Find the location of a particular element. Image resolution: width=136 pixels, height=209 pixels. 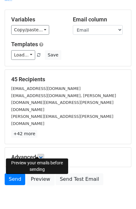

a: Templates is located at coordinates (25, 44).